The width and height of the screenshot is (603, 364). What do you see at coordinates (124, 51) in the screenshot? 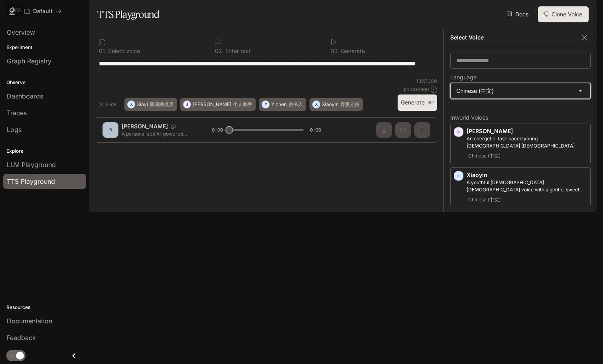
I see `p: Select voice` at bounding box center [124, 51].